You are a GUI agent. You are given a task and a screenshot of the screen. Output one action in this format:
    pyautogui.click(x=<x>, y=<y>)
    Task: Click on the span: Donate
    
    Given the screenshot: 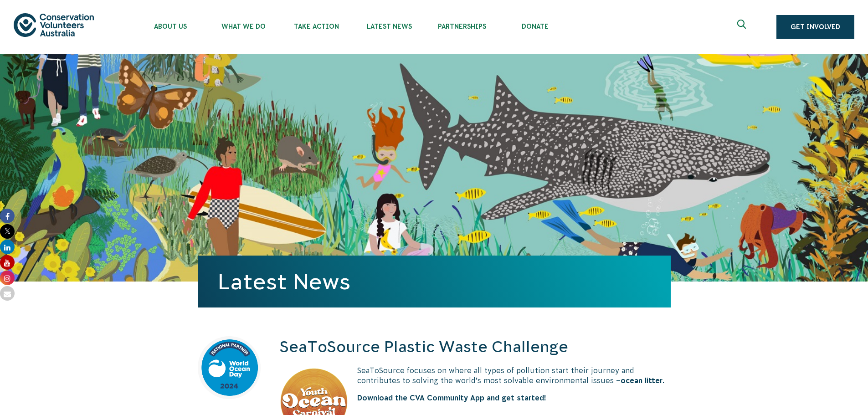 What is the action you would take?
    pyautogui.click(x=535, y=26)
    